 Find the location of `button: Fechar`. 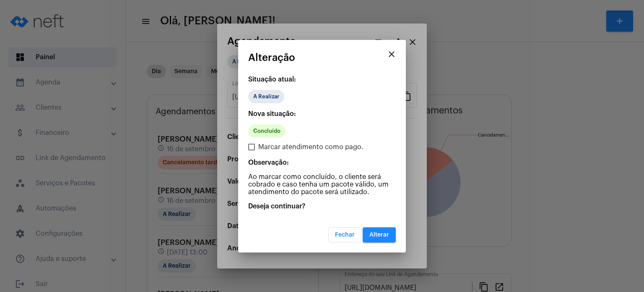

button: Fechar is located at coordinates (345, 235).